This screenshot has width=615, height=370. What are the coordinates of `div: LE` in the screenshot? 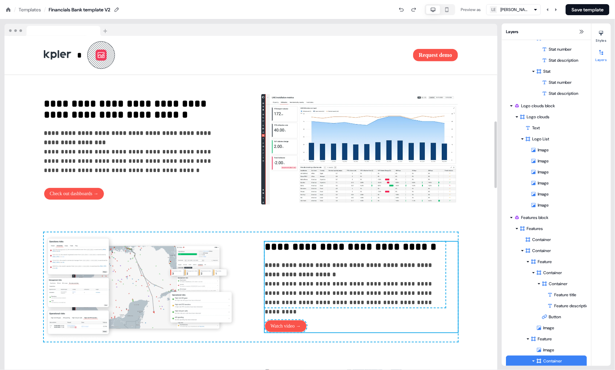 It's located at (493, 10).